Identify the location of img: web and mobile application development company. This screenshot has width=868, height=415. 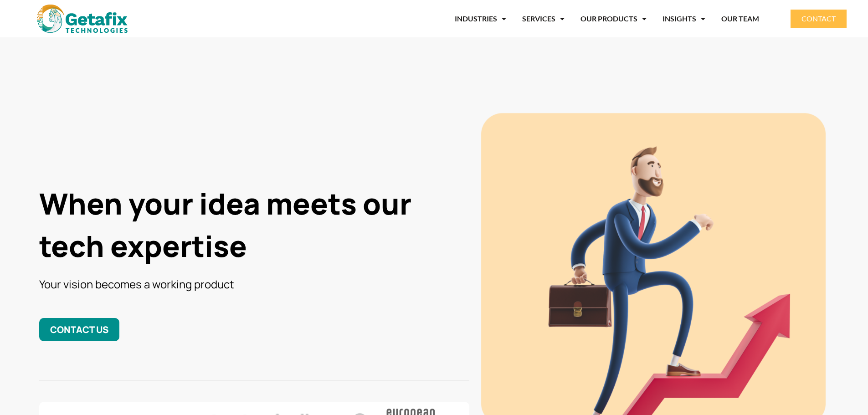
(82, 18).